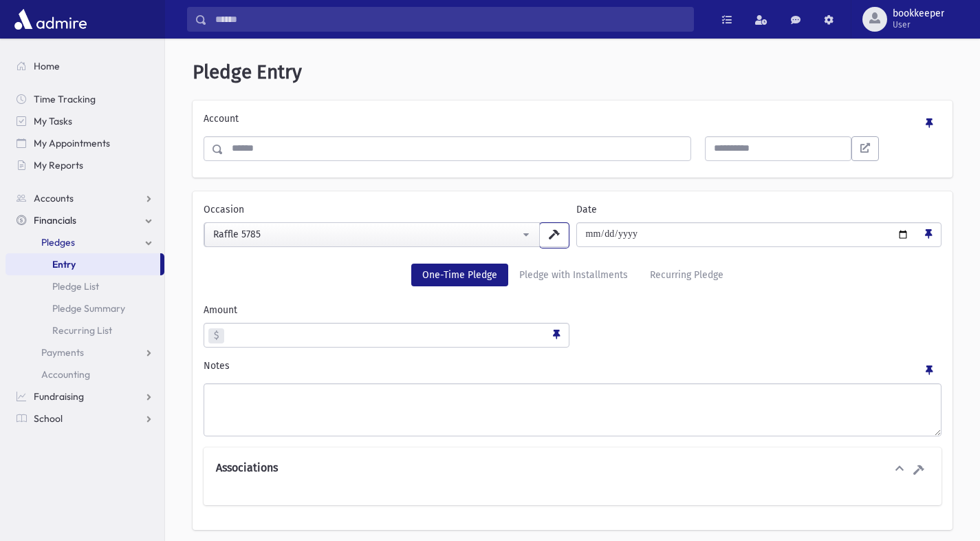 This screenshot has height=541, width=980. Describe the element at coordinates (84, 220) in the screenshot. I see `a: Financials` at that location.